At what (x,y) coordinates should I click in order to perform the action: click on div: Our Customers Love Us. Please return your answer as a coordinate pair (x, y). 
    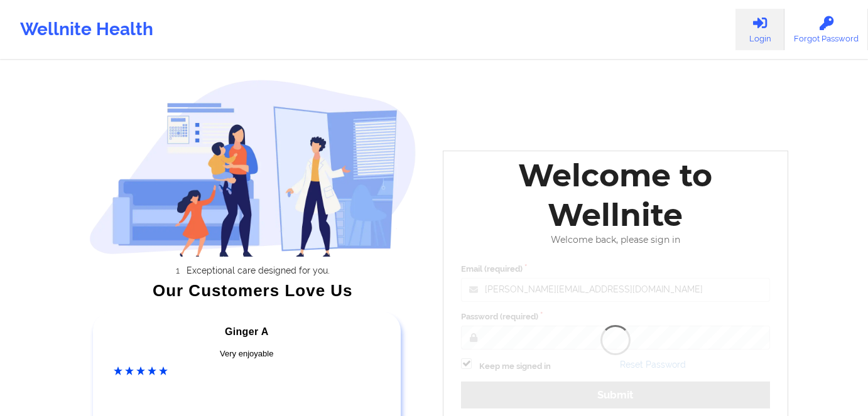
    Looking at the image, I should click on (253, 291).